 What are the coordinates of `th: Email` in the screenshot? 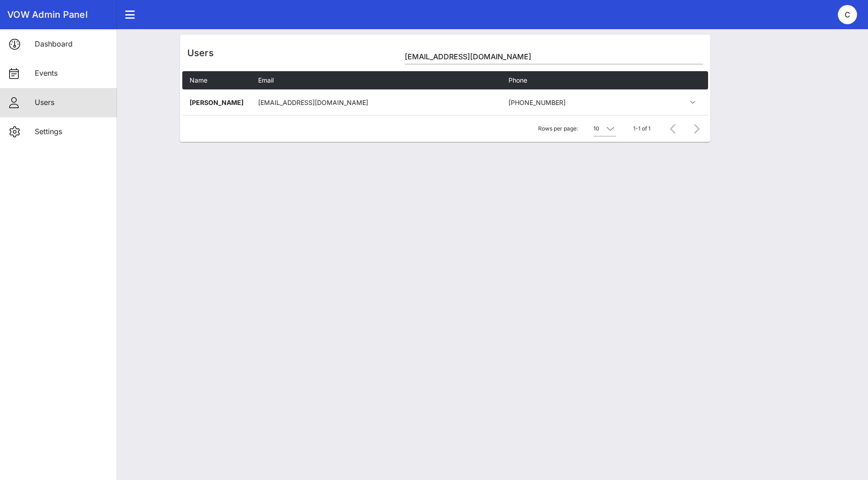 It's located at (376, 80).